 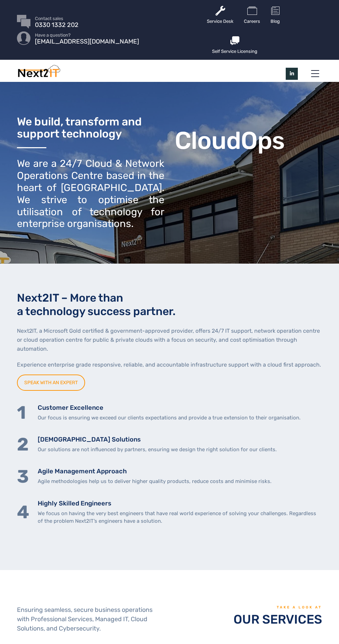 What do you see at coordinates (157, 450) in the screenshot?
I see `p: Our solutions are not influenced by partners, ensuring we design the right solution for our clients.` at bounding box center [157, 450].